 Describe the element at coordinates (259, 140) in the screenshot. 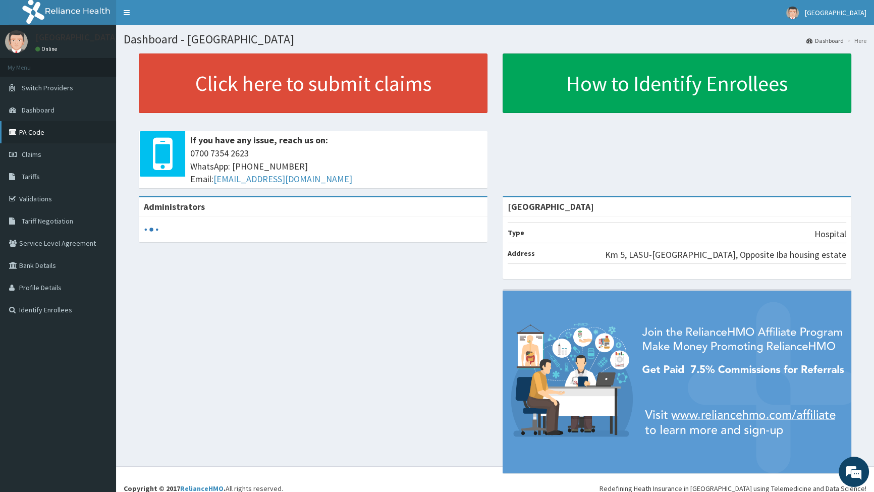

I see `b: If you have any issue, reach us on:` at that location.